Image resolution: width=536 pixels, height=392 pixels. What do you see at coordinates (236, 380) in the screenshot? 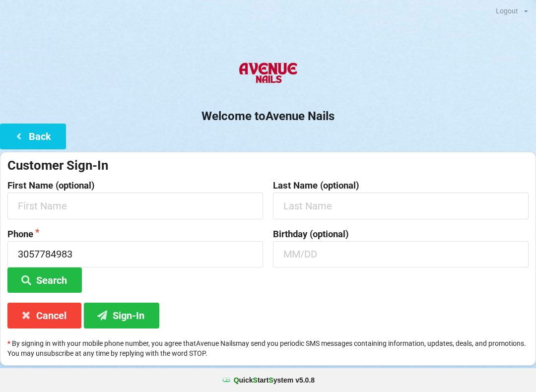
I see `span: Q` at bounding box center [236, 380].